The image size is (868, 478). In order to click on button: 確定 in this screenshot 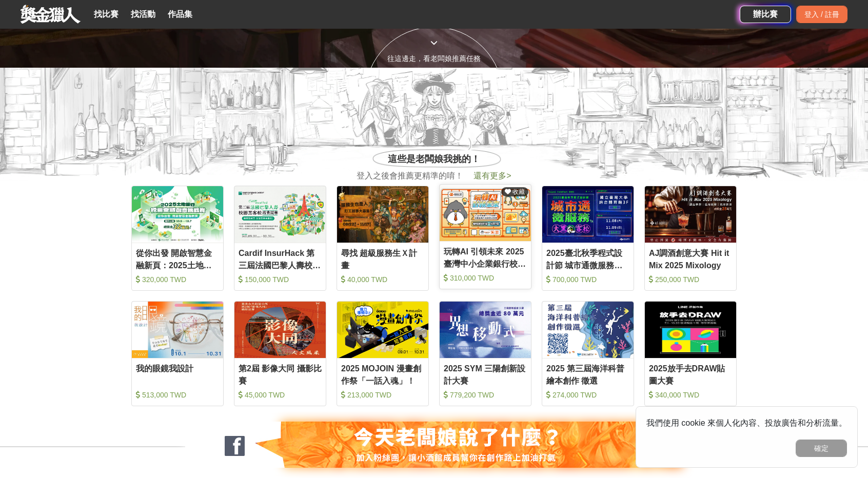, I will do `click(822, 449)`.